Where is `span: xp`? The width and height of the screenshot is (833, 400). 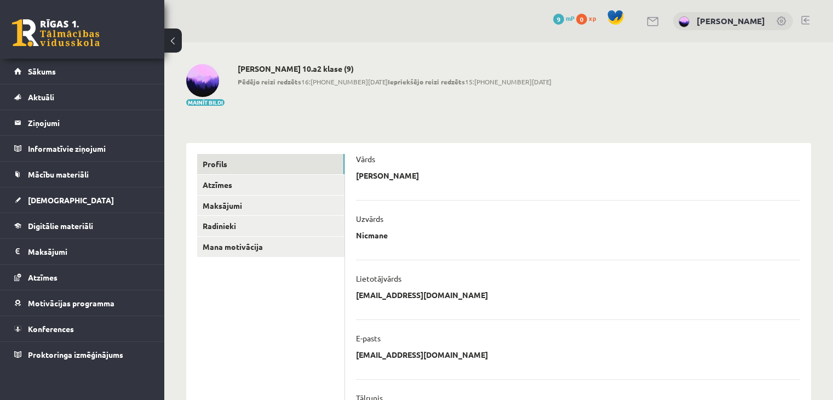
span: xp is located at coordinates (592, 18).